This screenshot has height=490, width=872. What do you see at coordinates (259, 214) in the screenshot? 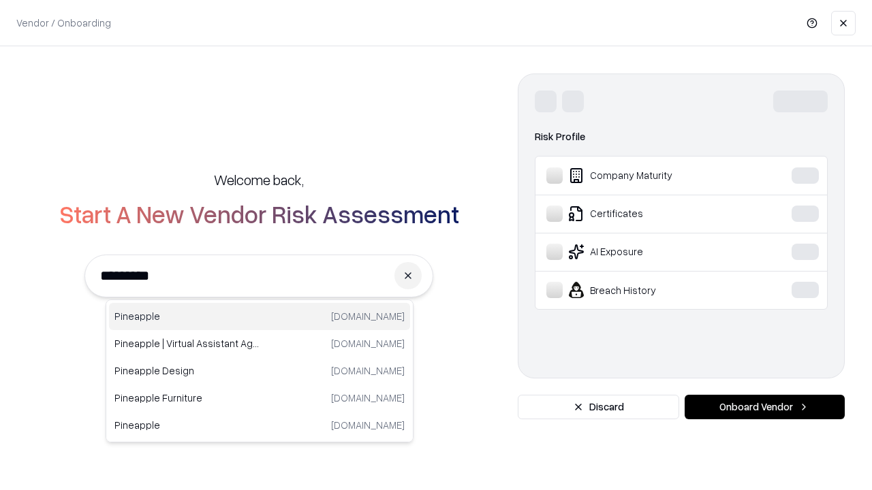
I see `h2: Start A New Vendor Risk Assessment` at bounding box center [259, 214].